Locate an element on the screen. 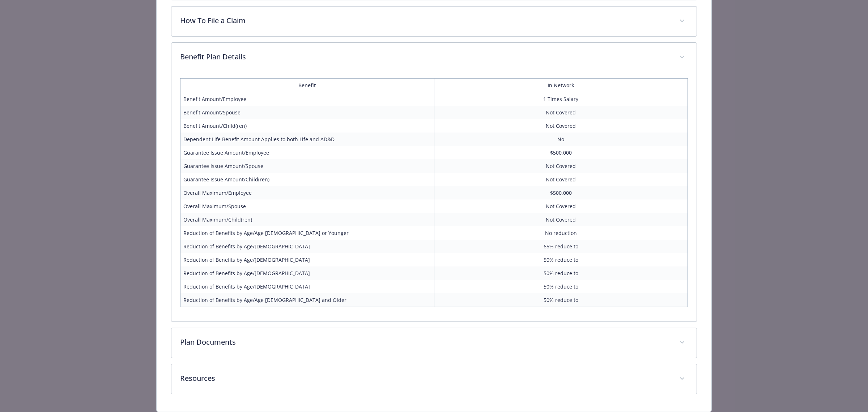  td: Overall Maximum/Child(ren) is located at coordinates (307, 220).